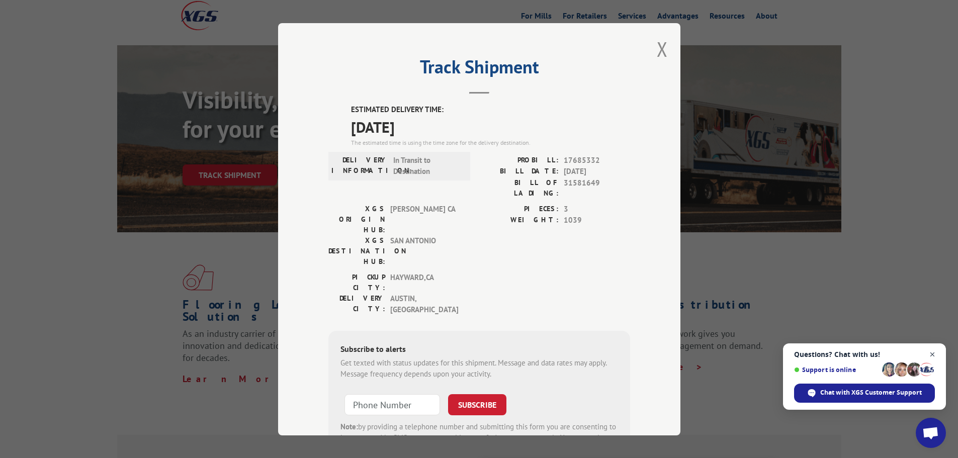 The width and height of the screenshot is (958, 458). Describe the element at coordinates (519, 209) in the screenshot. I see `label: PIECES:` at that location.